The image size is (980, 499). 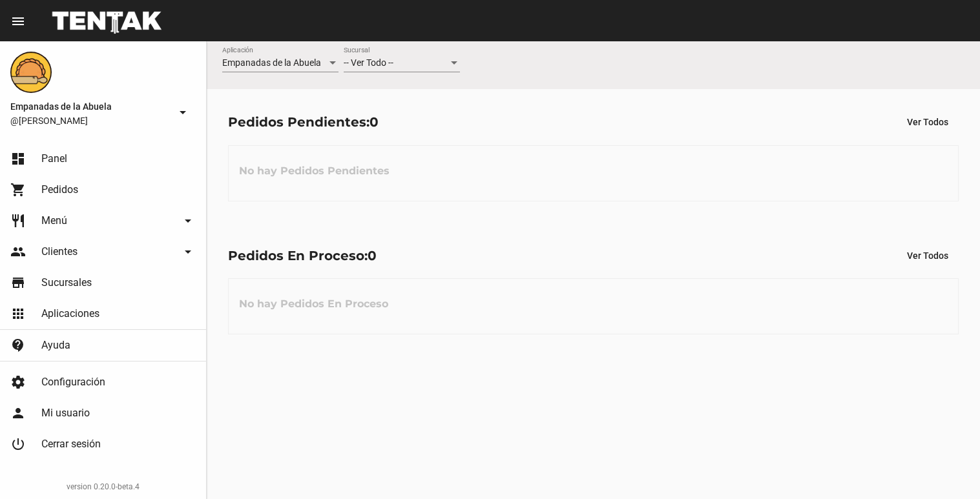 I want to click on span: Panel, so click(x=54, y=159).